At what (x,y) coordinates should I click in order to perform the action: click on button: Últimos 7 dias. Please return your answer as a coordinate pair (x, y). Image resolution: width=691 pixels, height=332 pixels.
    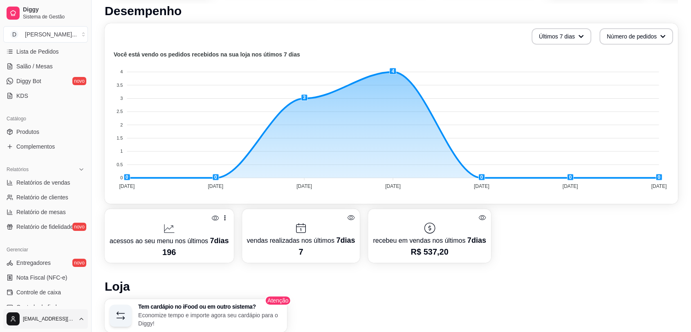
    Looking at the image, I should click on (561, 36).